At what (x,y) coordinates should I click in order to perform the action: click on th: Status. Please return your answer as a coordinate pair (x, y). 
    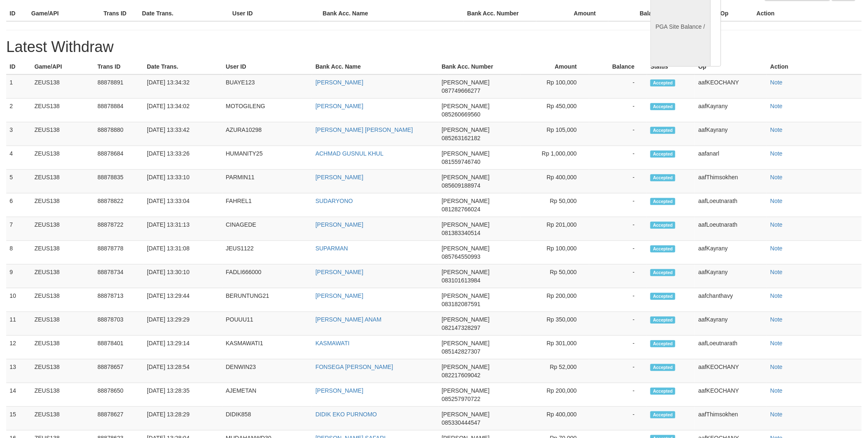
    Looking at the image, I should click on (670, 67).